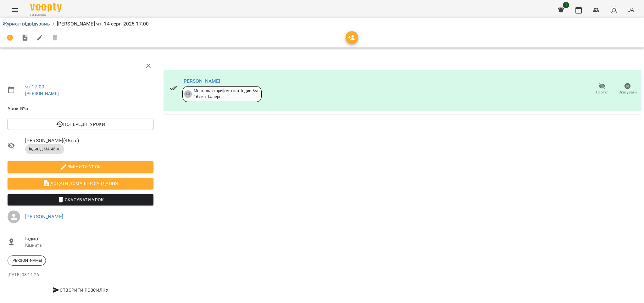  What do you see at coordinates (81, 200) in the screenshot?
I see `span: Скасувати Урок` at bounding box center [81, 200].